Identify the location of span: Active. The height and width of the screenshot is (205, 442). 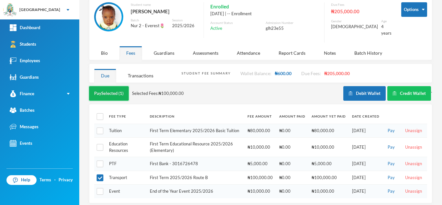
(216, 29).